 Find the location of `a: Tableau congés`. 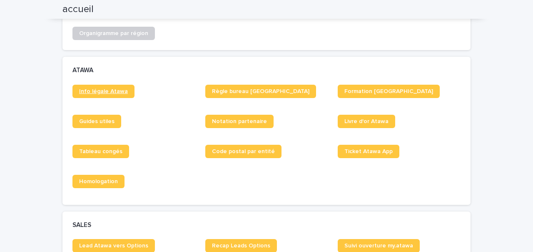

a: Tableau congés is located at coordinates (101, 151).